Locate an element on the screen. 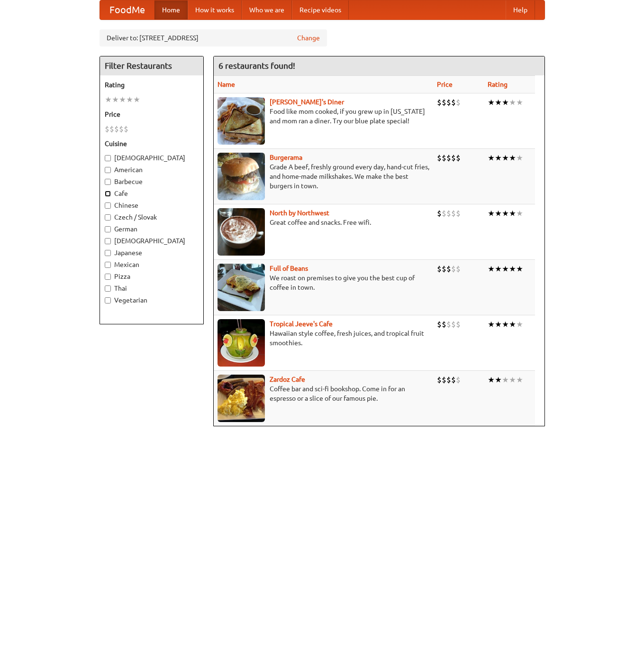 The width and height of the screenshot is (644, 671). input: Chinese is located at coordinates (108, 205).